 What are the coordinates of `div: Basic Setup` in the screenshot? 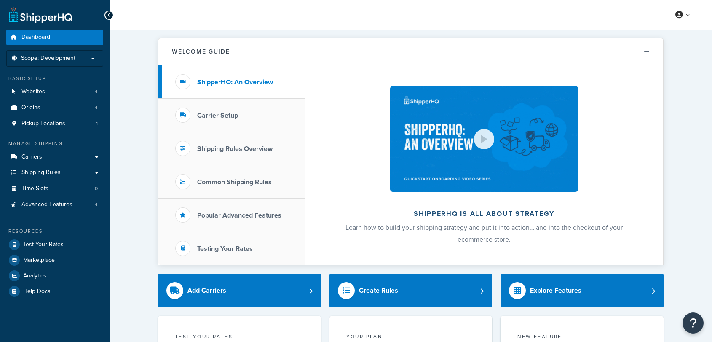 It's located at (55, 78).